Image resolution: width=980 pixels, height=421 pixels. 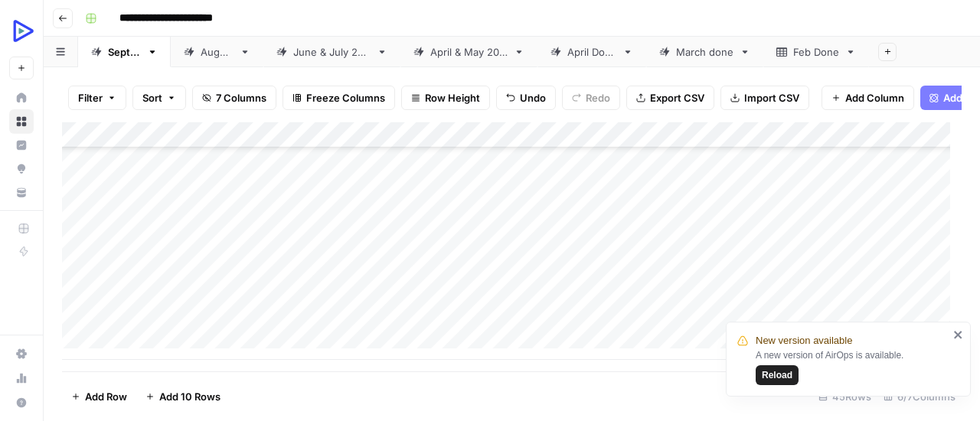 What do you see at coordinates (591, 98) in the screenshot?
I see `button: Redo` at bounding box center [591, 98].